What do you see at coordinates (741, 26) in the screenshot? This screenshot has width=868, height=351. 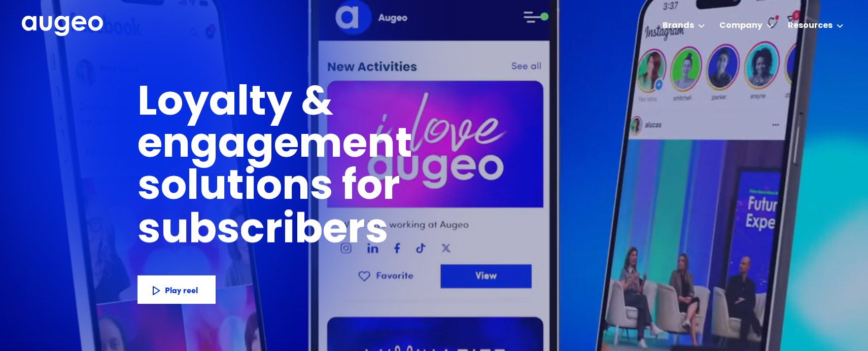 I see `div: Company` at bounding box center [741, 26].